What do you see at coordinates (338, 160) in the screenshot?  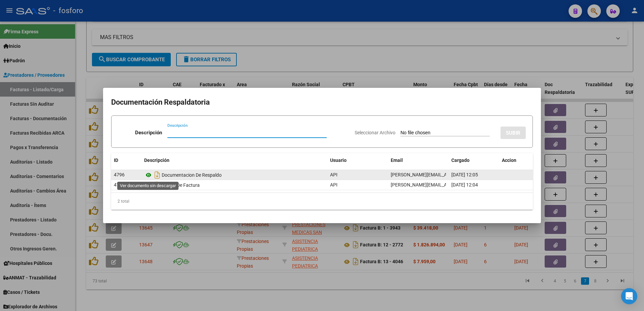 I see `span: Usuario` at bounding box center [338, 160].